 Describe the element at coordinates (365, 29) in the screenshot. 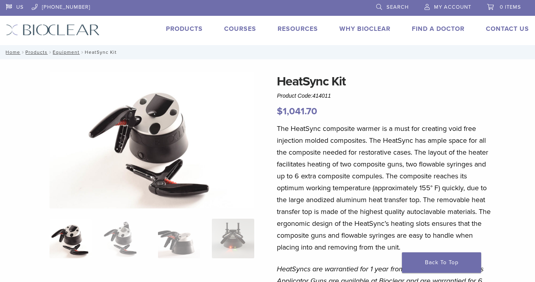

I see `a: Why Bioclear` at that location.